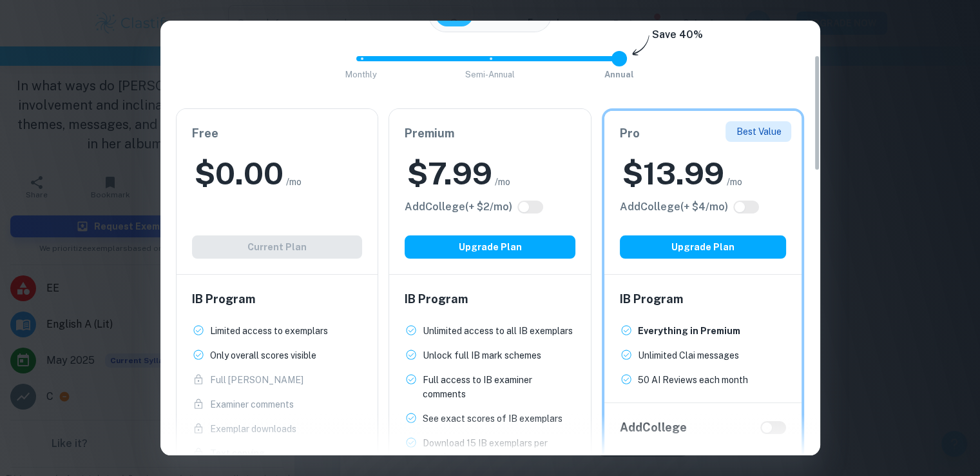 The height and width of the screenshot is (476, 980). I want to click on p: Full access to IB examiner comments, so click(499, 387).